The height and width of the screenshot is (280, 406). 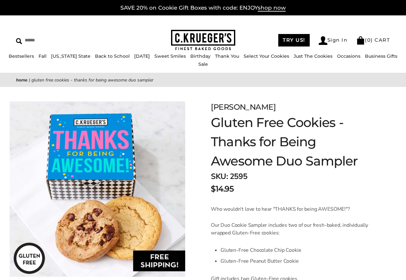 I want to click on span: 0, so click(x=369, y=40).